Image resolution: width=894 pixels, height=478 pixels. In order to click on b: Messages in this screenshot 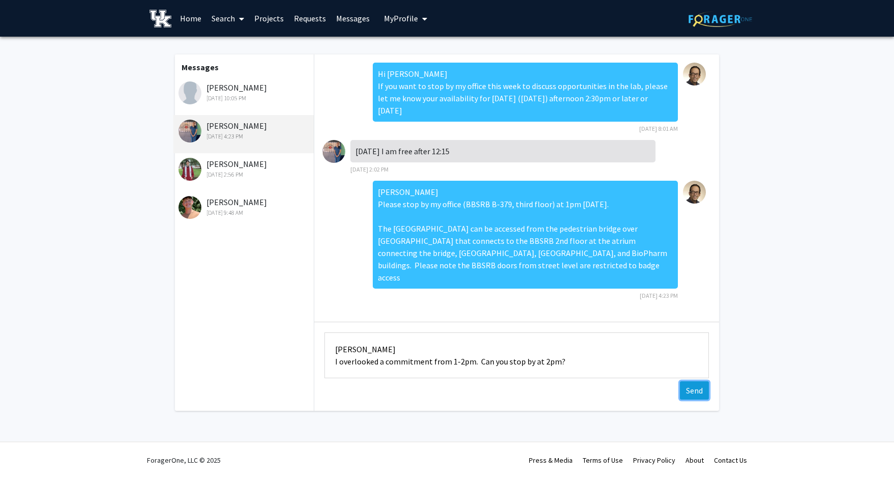, I will do `click(200, 67)`.